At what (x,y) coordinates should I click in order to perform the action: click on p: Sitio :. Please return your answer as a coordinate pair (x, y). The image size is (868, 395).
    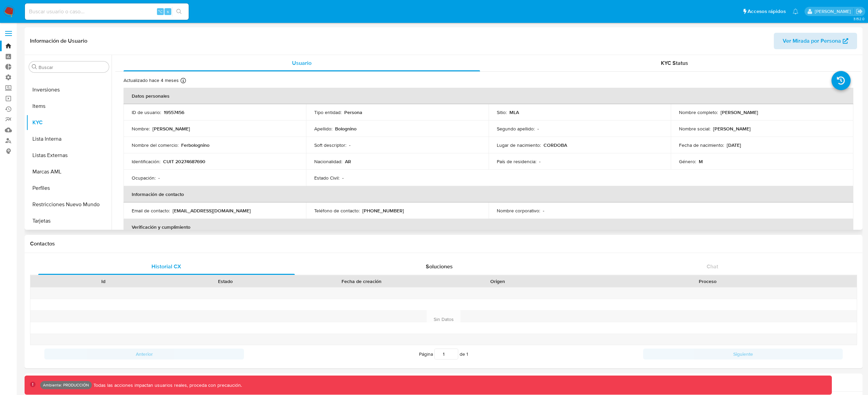
    Looking at the image, I should click on (501, 112).